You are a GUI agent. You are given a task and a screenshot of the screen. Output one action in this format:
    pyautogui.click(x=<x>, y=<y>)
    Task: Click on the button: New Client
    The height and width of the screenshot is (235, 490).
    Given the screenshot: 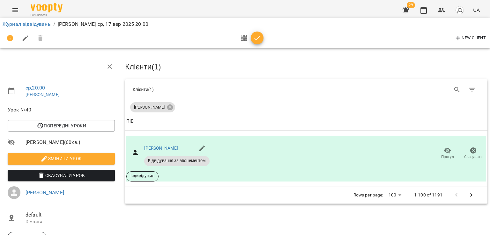 What is the action you would take?
    pyautogui.click(x=470, y=38)
    